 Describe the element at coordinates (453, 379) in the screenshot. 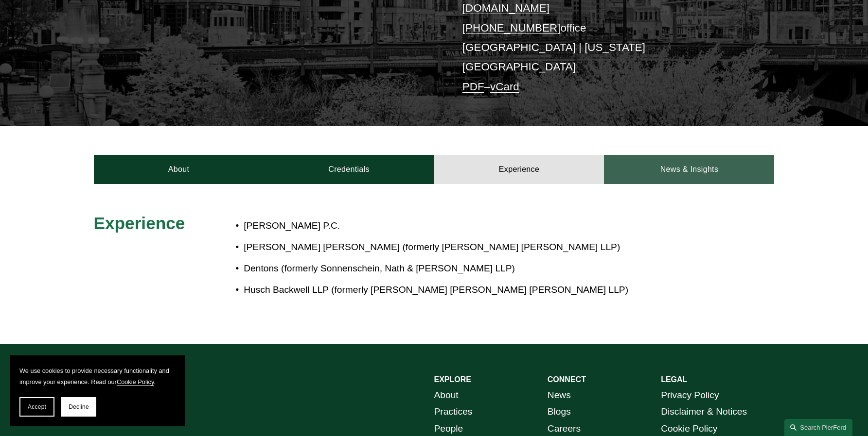

I see `strong: EXPLORE` at that location.